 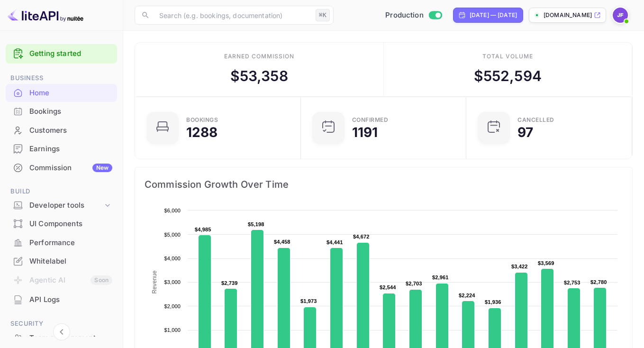 I want to click on text: $4,985, so click(x=203, y=229).